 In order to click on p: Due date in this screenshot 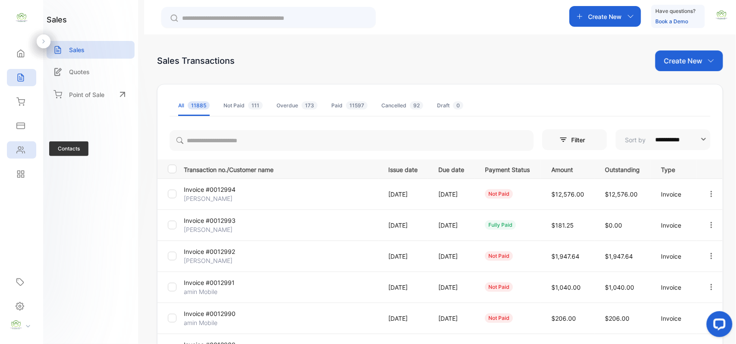, I will do `click(452, 169)`.